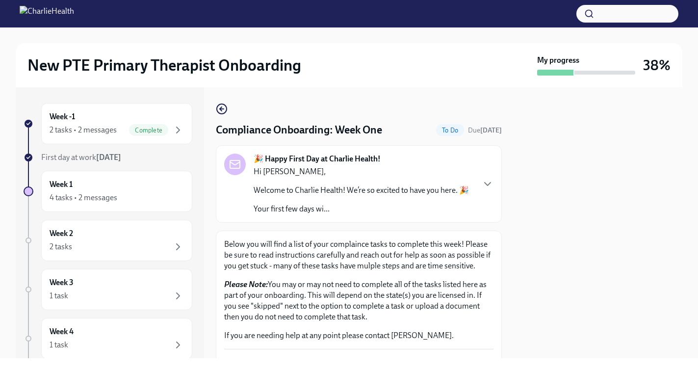  I want to click on a: Week -12 tasks • 2 messagesComplete, so click(108, 124).